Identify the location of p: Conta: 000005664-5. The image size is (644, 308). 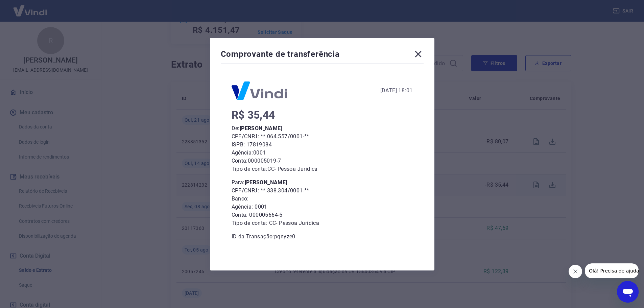
(322, 215).